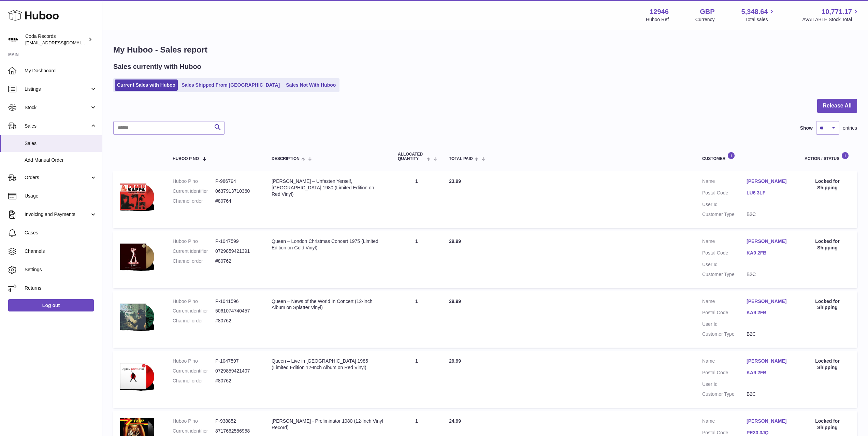 Image resolution: width=868 pixels, height=436 pixels. I want to click on span: Usage, so click(61, 196).